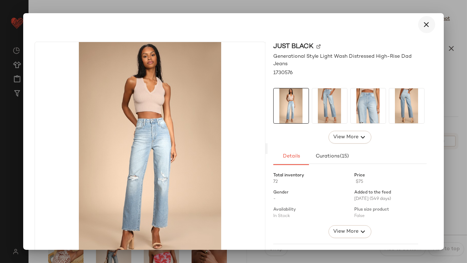  Describe the element at coordinates (283, 73) in the screenshot. I see `span: 1730576` at that location.